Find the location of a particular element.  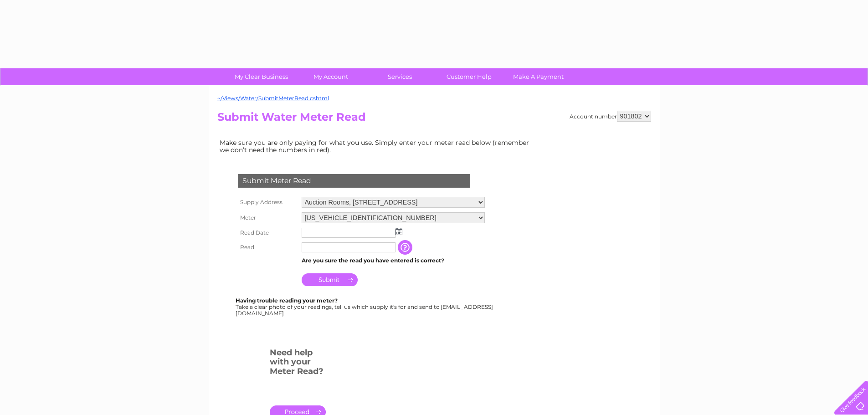

td: Make sure you are only paying for what you use. Simply enter your meter read below (remember we d... is located at coordinates (377, 146).